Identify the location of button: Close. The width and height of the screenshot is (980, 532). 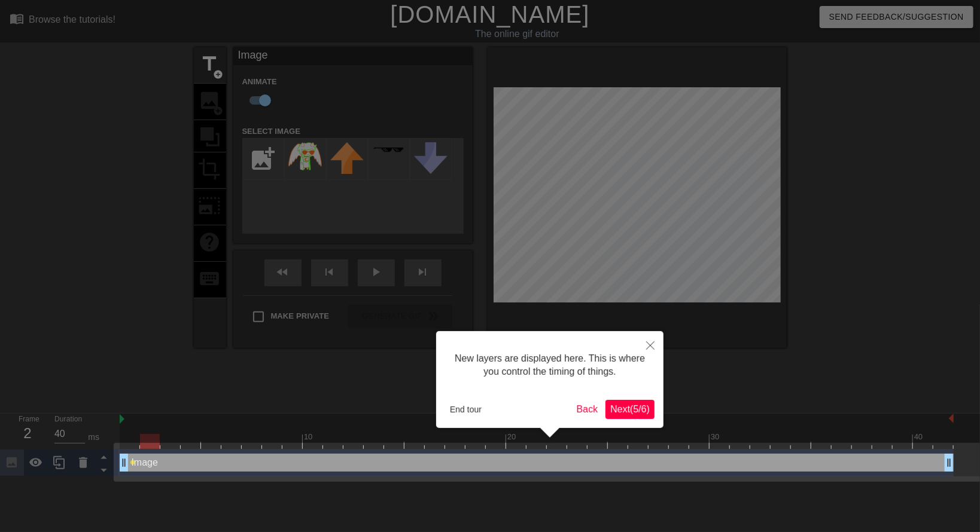
(650, 345).